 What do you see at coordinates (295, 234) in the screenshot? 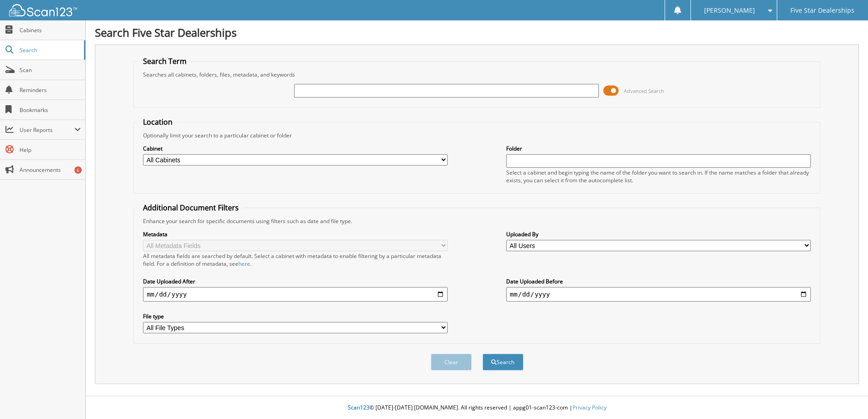
I see `label: Metadata` at bounding box center [295, 234].